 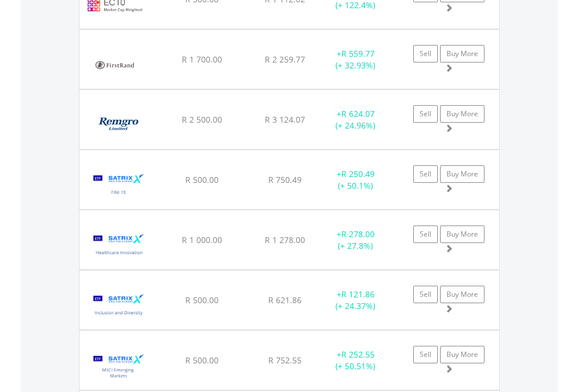 What do you see at coordinates (284, 179) in the screenshot?
I see `span: R 750.49` at bounding box center [284, 179].